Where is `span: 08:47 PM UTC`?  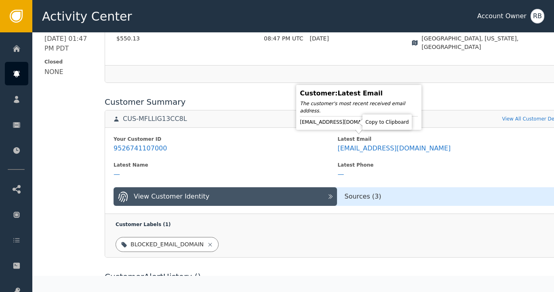
span: 08:47 PM UTC is located at coordinates (284, 38).